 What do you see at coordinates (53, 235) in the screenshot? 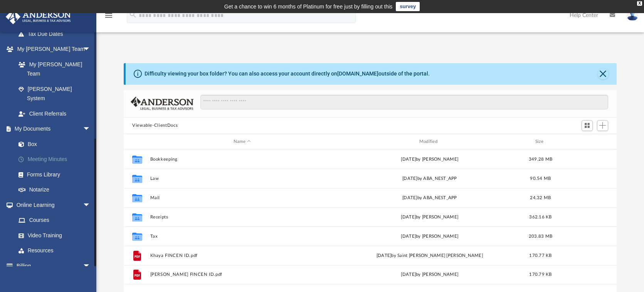
I see `a: Video Training` at bounding box center [53, 235].